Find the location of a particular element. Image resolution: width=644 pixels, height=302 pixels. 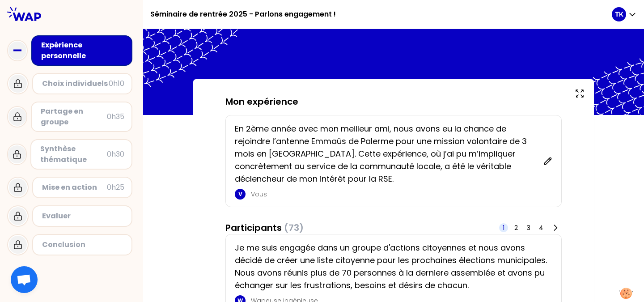

span: (73) is located at coordinates (294, 227).